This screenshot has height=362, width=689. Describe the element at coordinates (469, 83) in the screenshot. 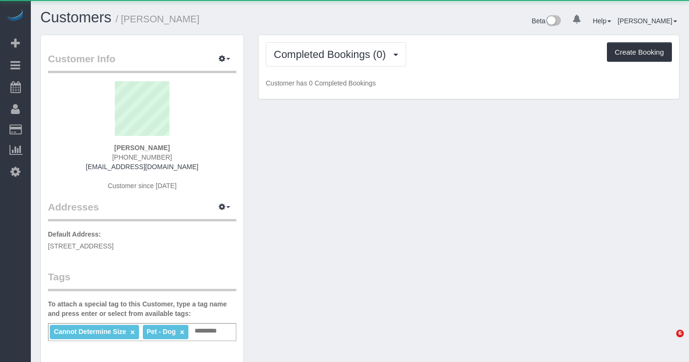

I see `p: Customer has 0 Completed Bookings` at that location.